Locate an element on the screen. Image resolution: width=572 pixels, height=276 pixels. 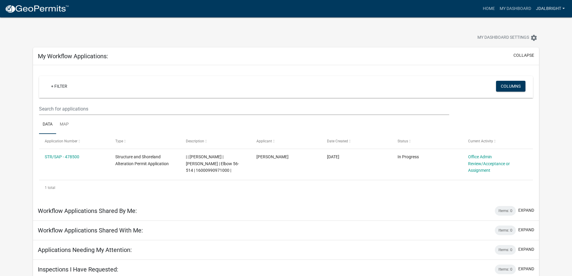
h5: My Workflow Applications: is located at coordinates (73, 56).